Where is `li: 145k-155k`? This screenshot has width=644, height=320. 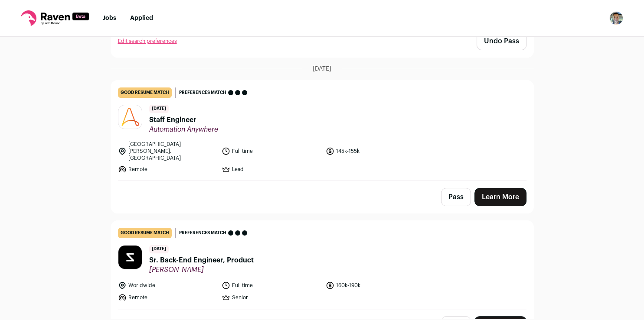 li: 145k-155k is located at coordinates (375, 151).